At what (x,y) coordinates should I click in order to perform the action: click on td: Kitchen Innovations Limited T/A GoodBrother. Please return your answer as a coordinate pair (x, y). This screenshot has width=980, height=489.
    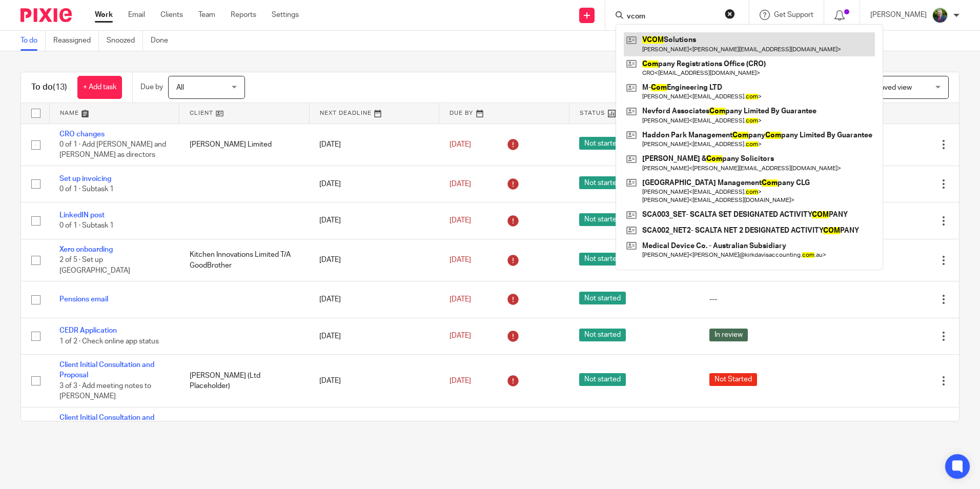
    Looking at the image, I should click on (244, 260).